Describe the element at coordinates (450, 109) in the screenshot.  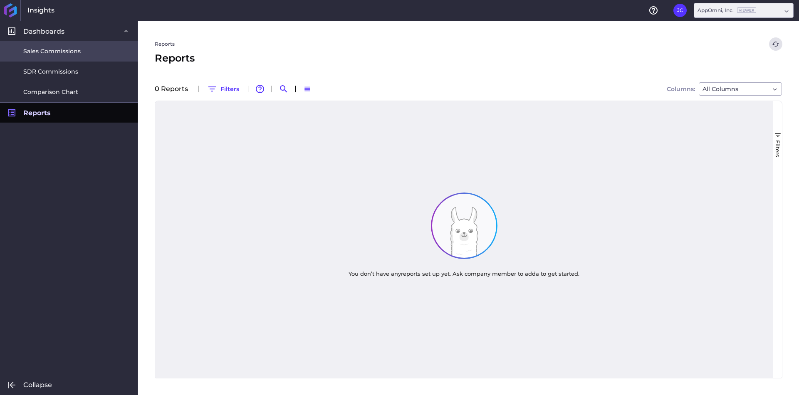
I see `span: Created` at that location.